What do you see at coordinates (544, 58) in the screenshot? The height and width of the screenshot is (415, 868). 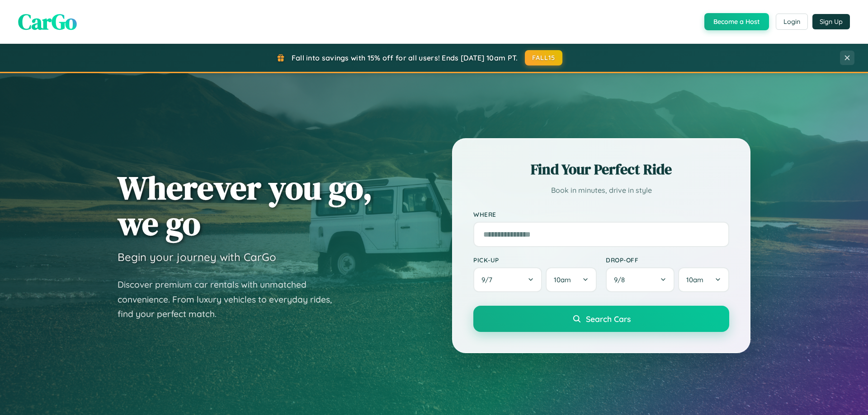 I see `button: FALL15` at bounding box center [544, 58].